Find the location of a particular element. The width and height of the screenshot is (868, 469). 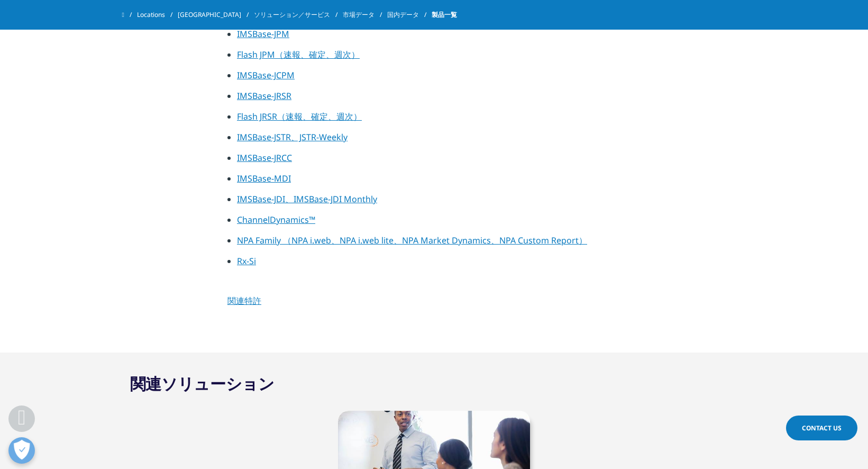

span: Contact Us is located at coordinates (821, 428).